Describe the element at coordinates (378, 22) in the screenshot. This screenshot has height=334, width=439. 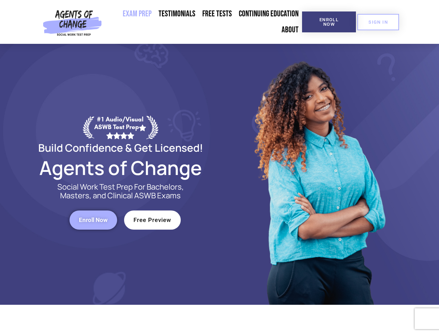
I see `a: SIGN IN` at that location.